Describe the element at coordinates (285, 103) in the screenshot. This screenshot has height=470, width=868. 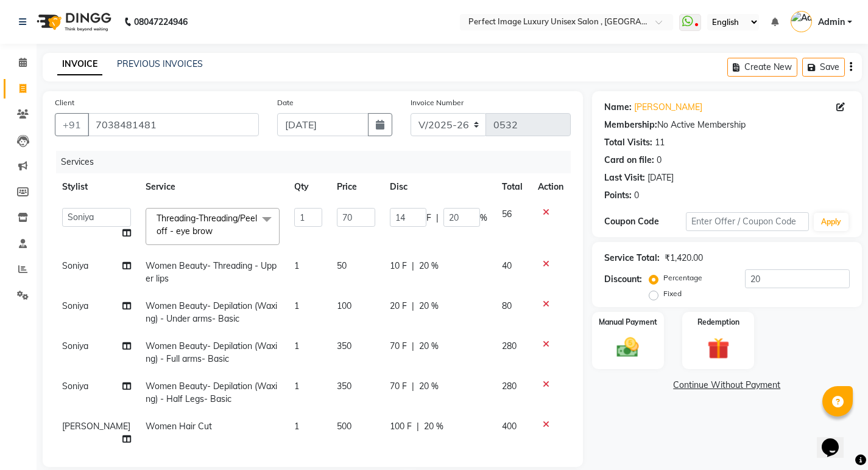
I see `label: Date` at that location.